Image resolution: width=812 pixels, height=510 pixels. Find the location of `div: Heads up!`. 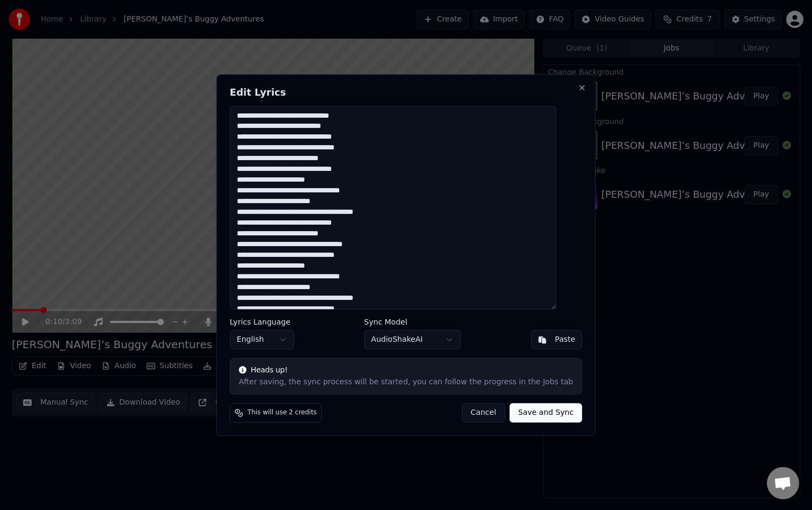

div: Heads up! is located at coordinates (406, 370).